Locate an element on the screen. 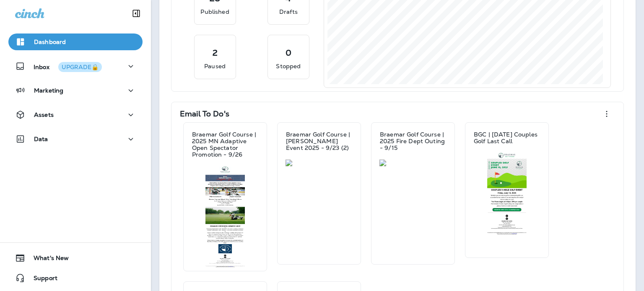  img: b013bee4-ac47-42e8-9ca3-152f2edb5b71.jpg is located at coordinates (319, 163).